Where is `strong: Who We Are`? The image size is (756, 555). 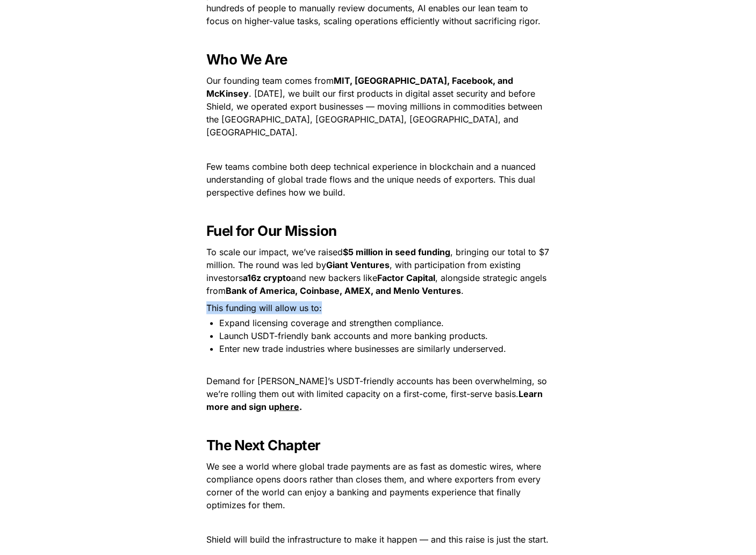
strong: Who We Are is located at coordinates (247, 59).